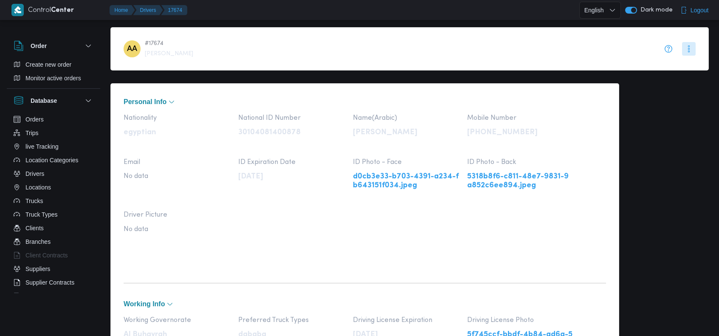 The height and width of the screenshot is (336, 719). I want to click on button: Order, so click(54, 46).